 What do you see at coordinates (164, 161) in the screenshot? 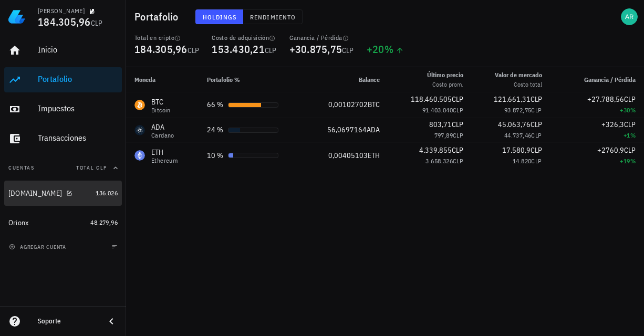
I see `div: Ethereum` at bounding box center [164, 161].